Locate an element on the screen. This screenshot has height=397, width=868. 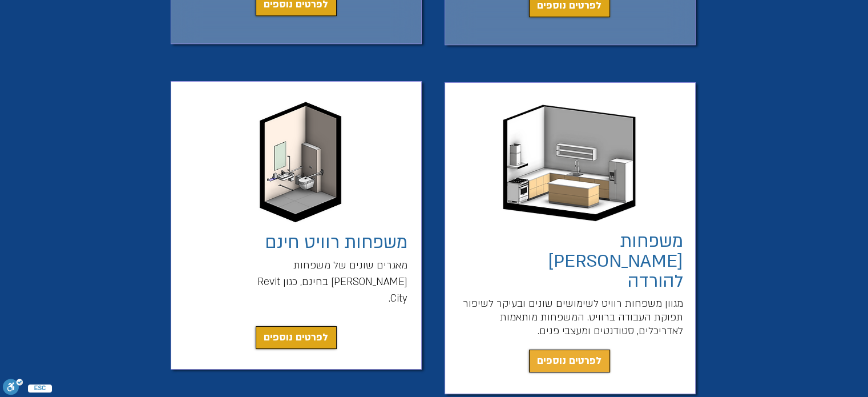
img: קובץ שירותי נכים רוויט חינם is located at coordinates (300, 163).